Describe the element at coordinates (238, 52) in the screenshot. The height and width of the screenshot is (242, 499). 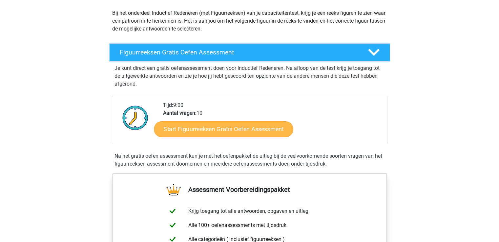
I see `h4: Figuurreeksen Gratis Oefen Assessment` at that location.